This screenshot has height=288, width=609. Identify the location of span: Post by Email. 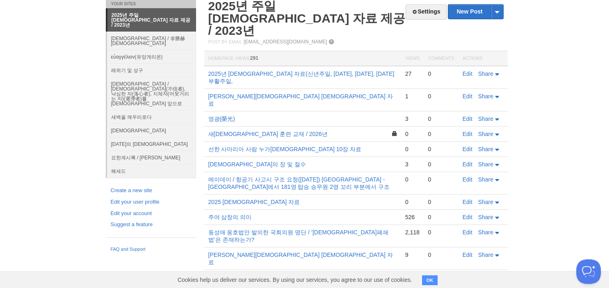
(225, 42).